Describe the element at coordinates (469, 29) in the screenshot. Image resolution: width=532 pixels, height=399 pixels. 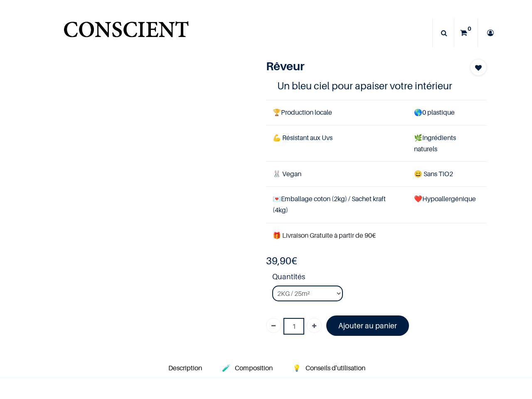
I see `sup: 0` at that location.